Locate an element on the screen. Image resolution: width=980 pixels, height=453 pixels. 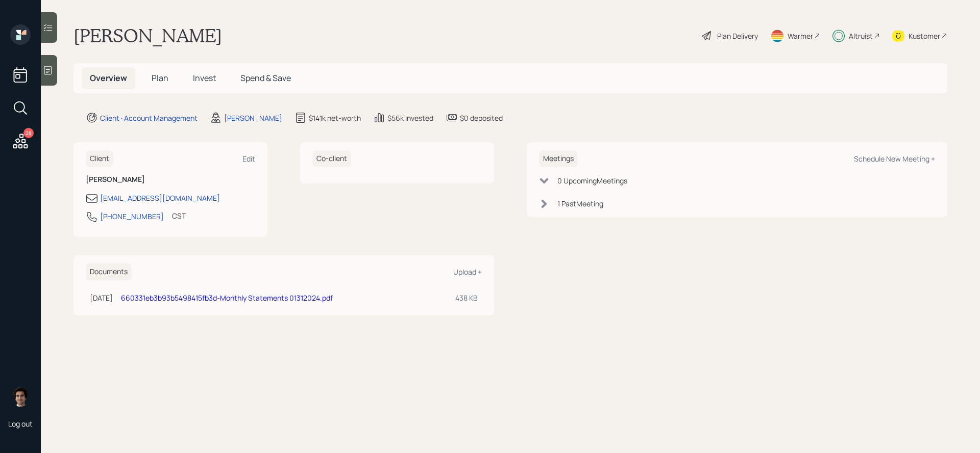
div: Log out is located at coordinates (21, 423).